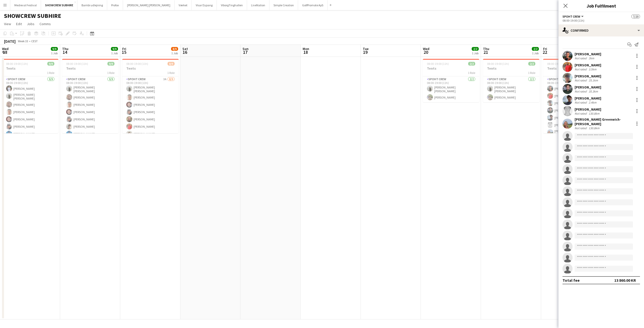 Image resolution: width=644 pixels, height=328 pixels. What do you see at coordinates (245, 49) in the screenshot?
I see `span: Sun` at bounding box center [245, 49].